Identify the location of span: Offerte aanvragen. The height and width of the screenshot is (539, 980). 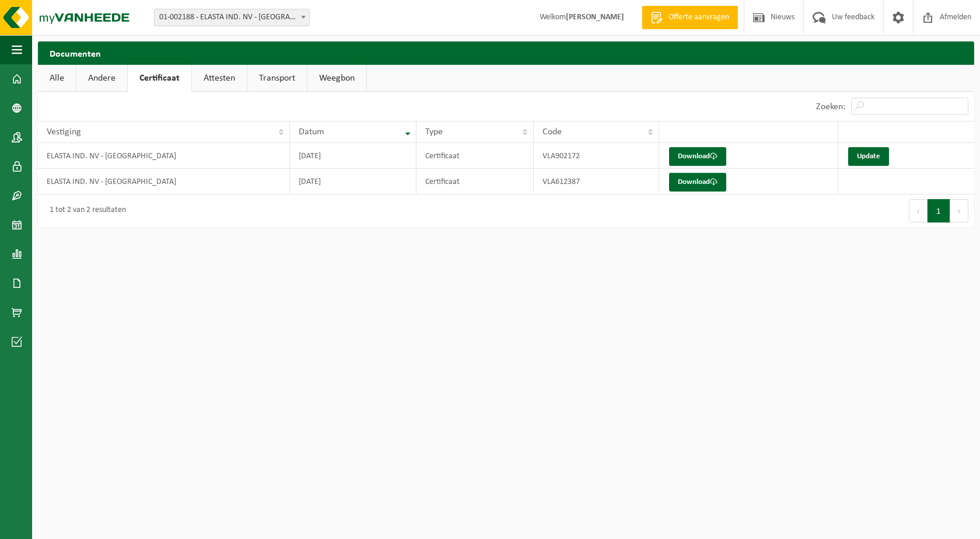
(699, 18).